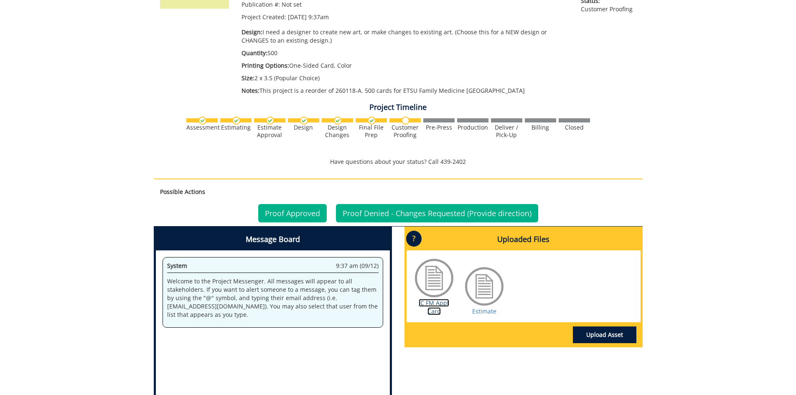  I want to click on div: Pre-Press, so click(439, 127).